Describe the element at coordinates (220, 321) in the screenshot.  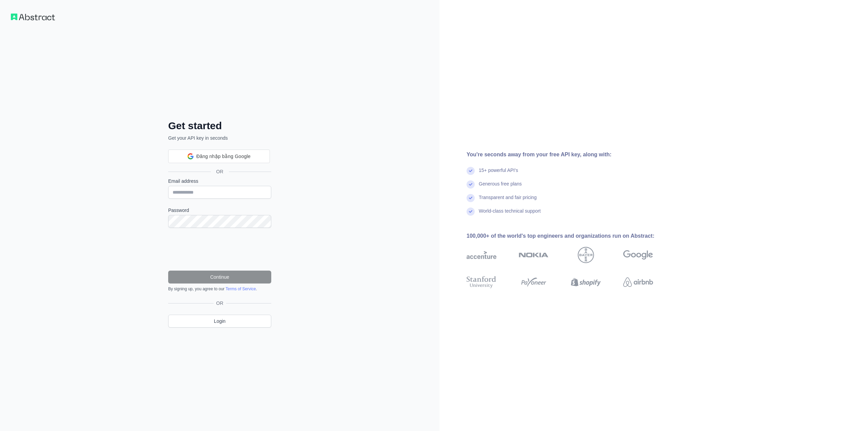
I see `a: Login` at that location.